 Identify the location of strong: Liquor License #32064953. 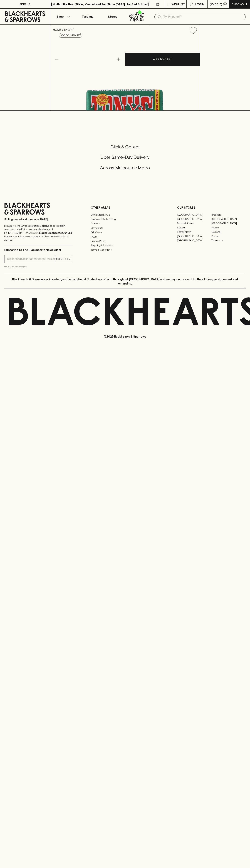
(55, 233).